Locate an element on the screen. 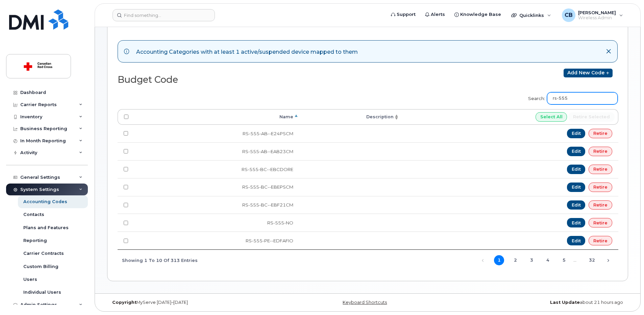  td: RS-555-NO is located at coordinates (217, 222).